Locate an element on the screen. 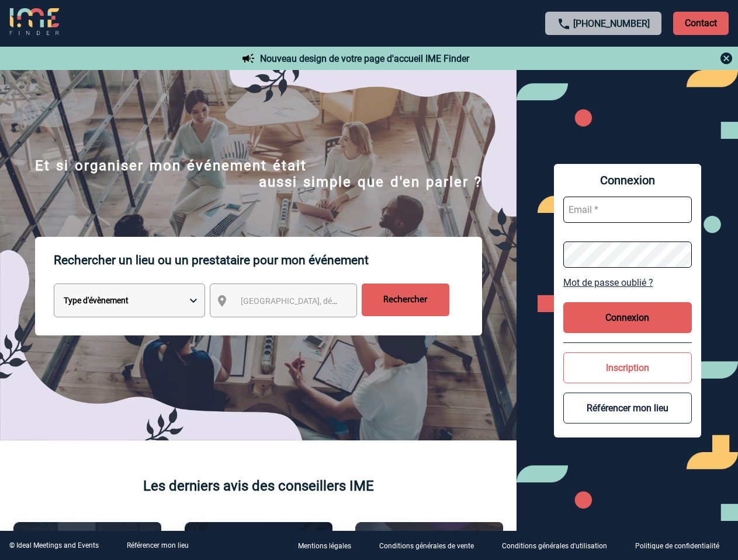 This screenshot has width=738, height=560. a: Conditions générales d'utilisation is located at coordinates (559, 546).